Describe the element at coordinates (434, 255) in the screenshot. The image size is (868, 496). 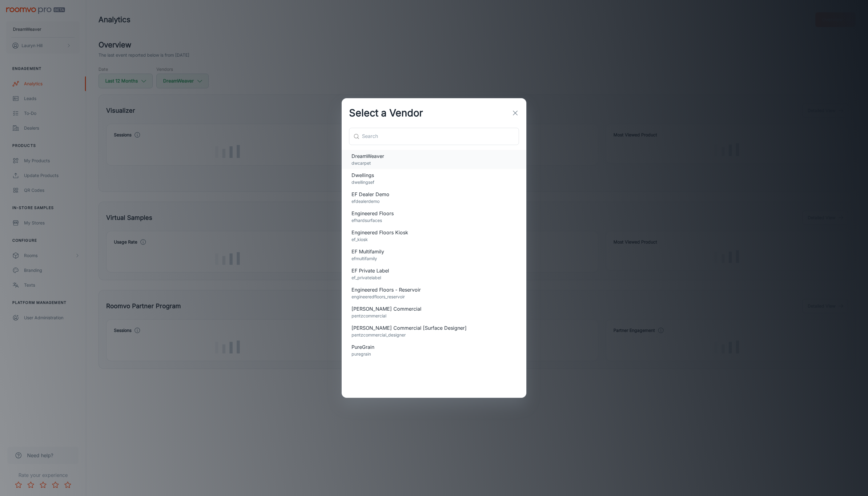
I see `div: EF Multifamilyefmultifamily` at that location.